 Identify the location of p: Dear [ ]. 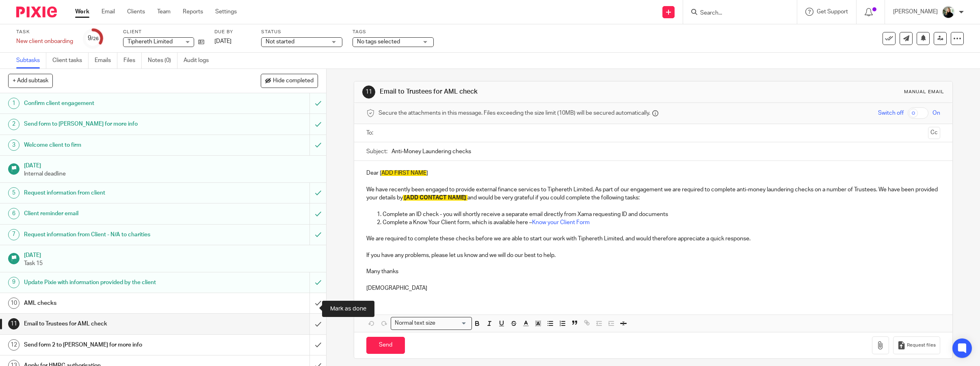
(653, 173).